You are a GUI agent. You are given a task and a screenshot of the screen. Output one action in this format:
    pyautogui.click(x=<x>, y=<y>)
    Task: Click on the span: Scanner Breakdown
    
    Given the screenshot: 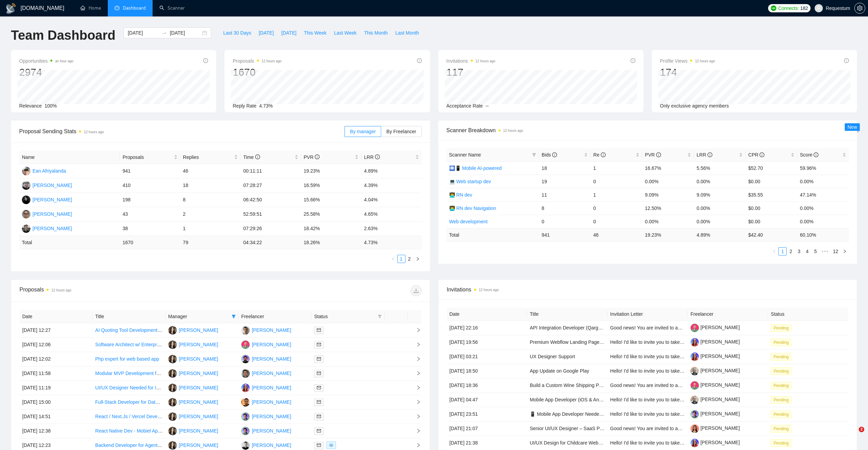 What is the action you would take?
    pyautogui.click(x=648, y=130)
    